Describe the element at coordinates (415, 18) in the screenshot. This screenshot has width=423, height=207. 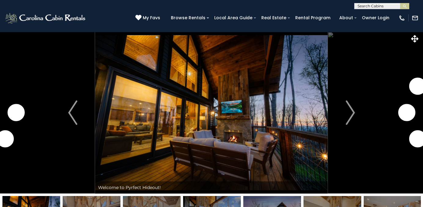
I see `img: mail-regular-white.png` at that location.